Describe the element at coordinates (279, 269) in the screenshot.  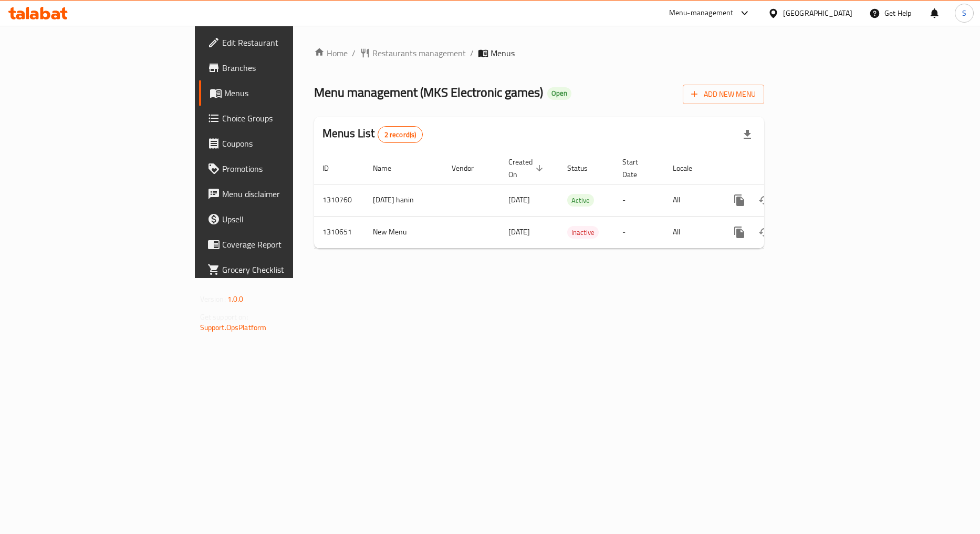
I see `a: Grocery Checklist` at that location.